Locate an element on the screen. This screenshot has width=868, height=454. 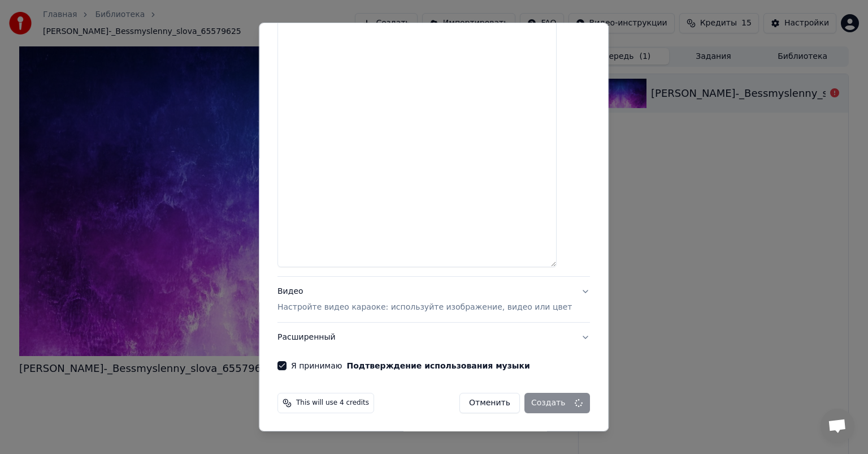
button: ВидеоНастройте видео караоке: используйте изображение, видео или цвет is located at coordinates (434, 299).